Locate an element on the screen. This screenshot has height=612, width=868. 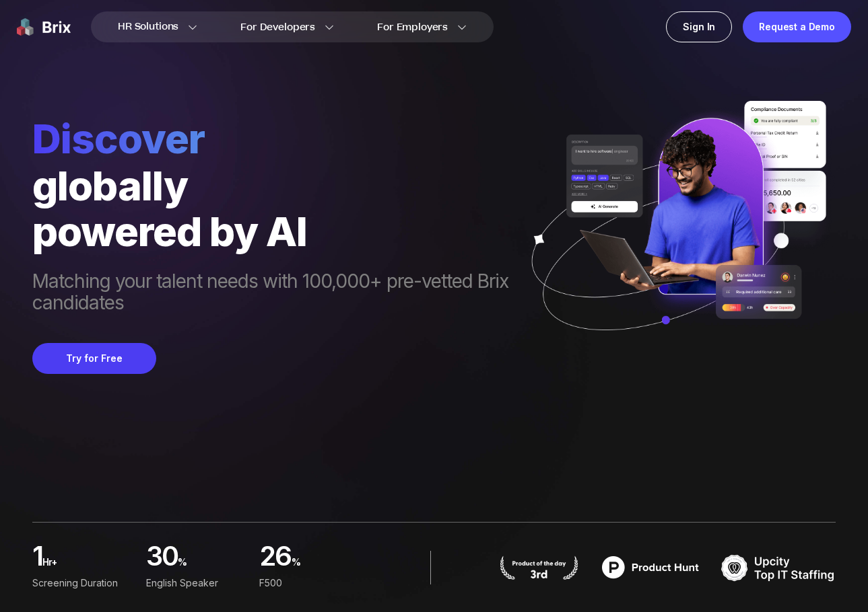
span: For Employers is located at coordinates (412, 27).